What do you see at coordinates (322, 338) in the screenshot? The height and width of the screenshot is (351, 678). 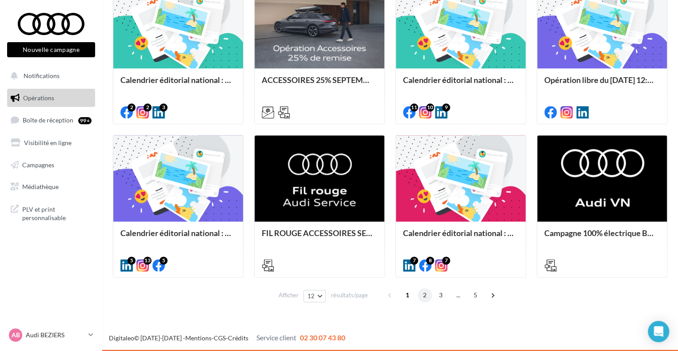 I see `span: 02 30 07 43 80` at bounding box center [322, 338].